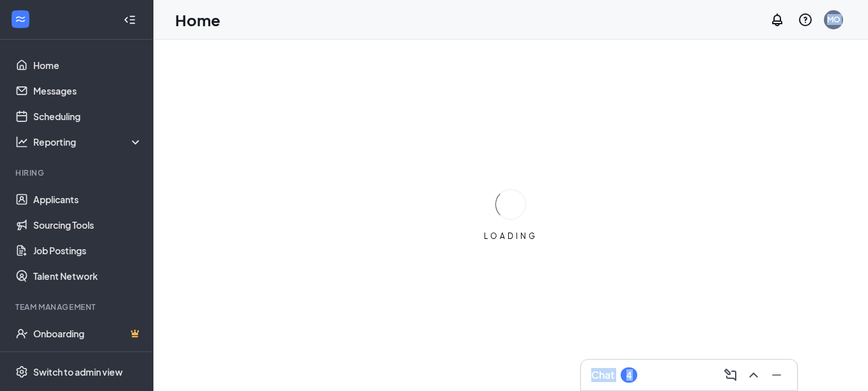  I want to click on h3: Chat, so click(602, 375).